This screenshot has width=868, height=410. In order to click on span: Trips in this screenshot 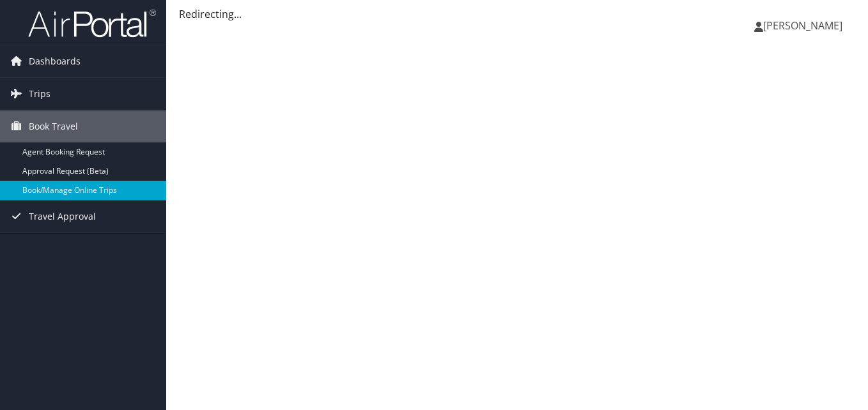, I will do `click(40, 94)`.